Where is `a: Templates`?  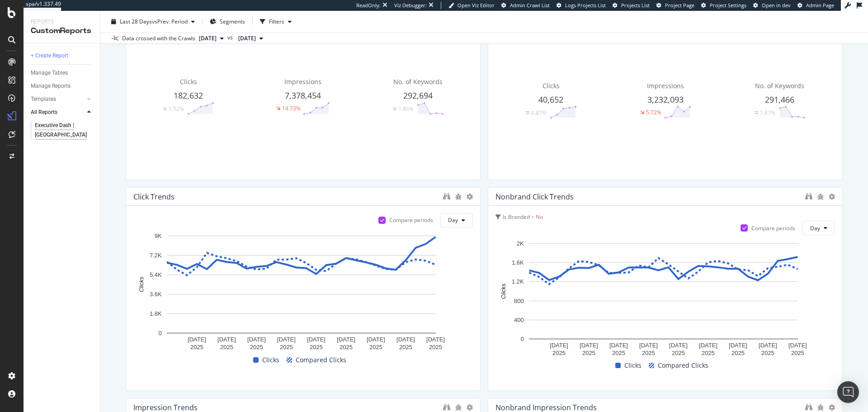 a: Templates is located at coordinates (57, 99).